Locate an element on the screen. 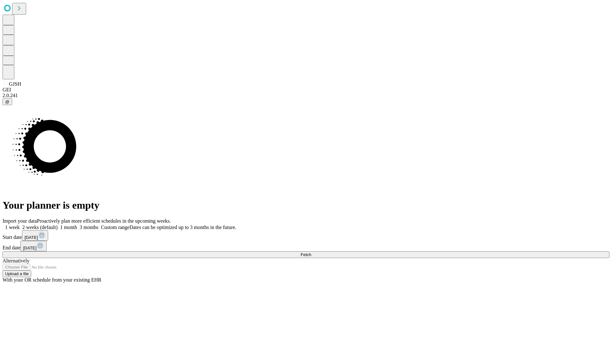 This screenshot has height=344, width=612. span: Proactively plan more efficient schedules in the upcoming weeks. is located at coordinates (104, 221).